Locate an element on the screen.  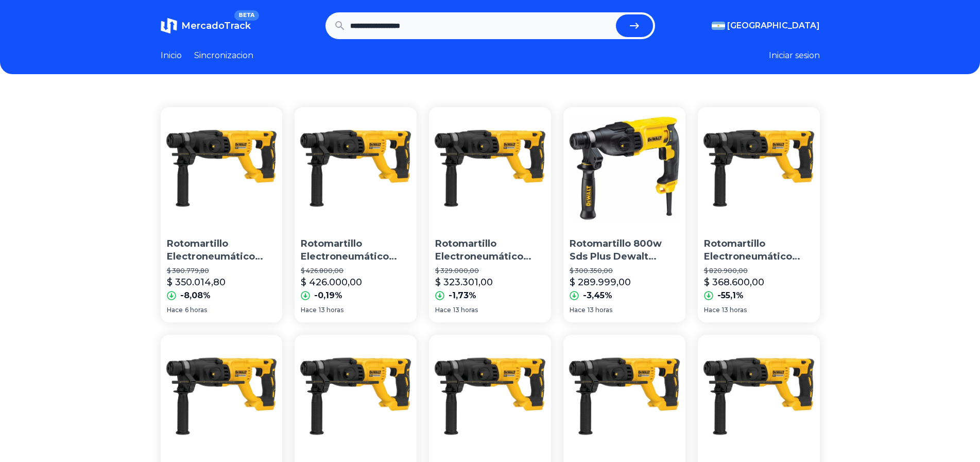
p: -1,73% is located at coordinates (462, 296).